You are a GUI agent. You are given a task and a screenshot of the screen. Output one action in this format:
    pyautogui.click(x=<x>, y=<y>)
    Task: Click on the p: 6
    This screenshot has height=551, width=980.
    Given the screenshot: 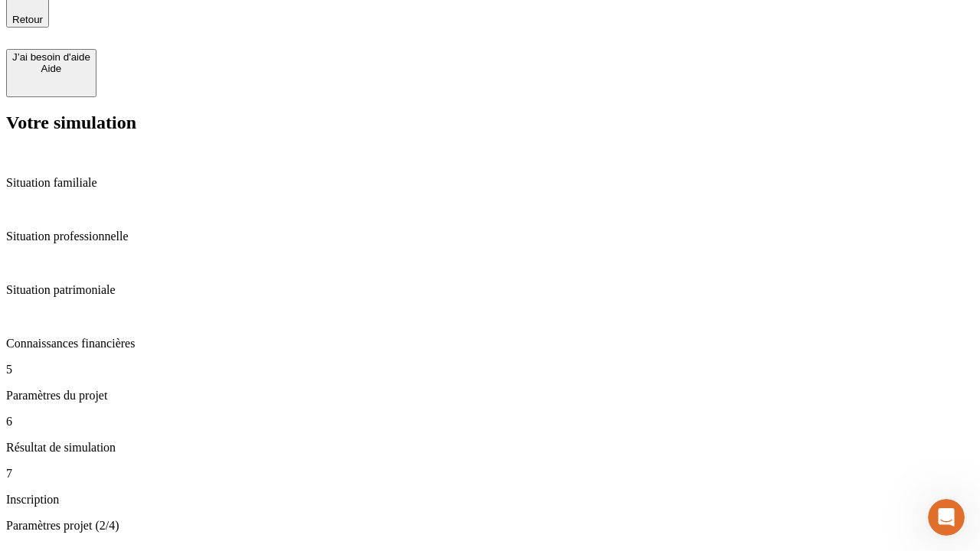 What is the action you would take?
    pyautogui.click(x=490, y=421)
    